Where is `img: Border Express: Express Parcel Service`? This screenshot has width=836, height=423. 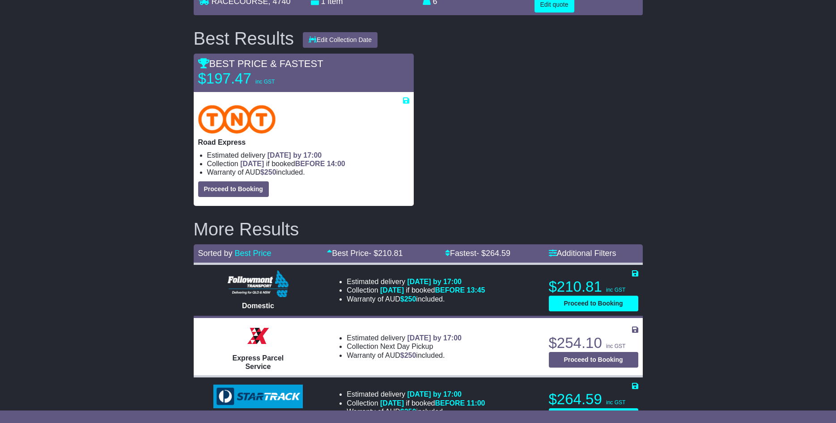
img: Border Express: Express Parcel Service is located at coordinates (258, 336).